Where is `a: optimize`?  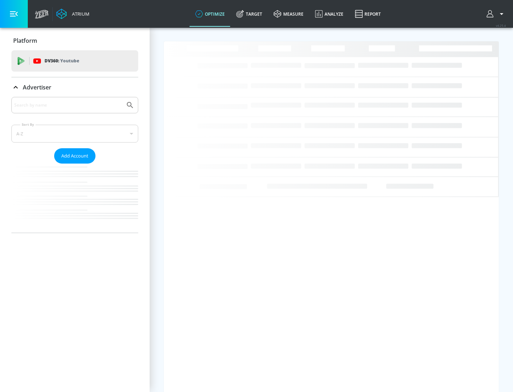 a: optimize is located at coordinates (210, 14).